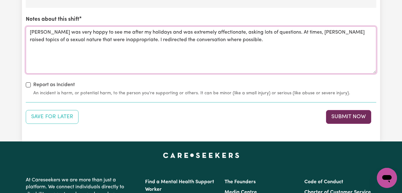 The height and width of the screenshot is (193, 402). Describe the element at coordinates (348, 117) in the screenshot. I see `button: Submit your job report` at that location.